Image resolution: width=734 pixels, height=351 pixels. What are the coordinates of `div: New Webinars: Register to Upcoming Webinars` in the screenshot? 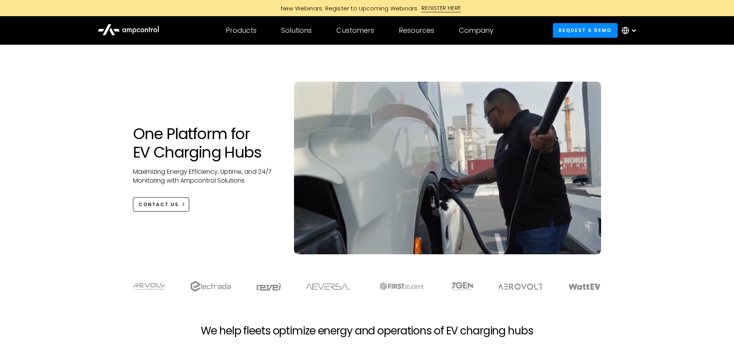 It's located at (347, 8).